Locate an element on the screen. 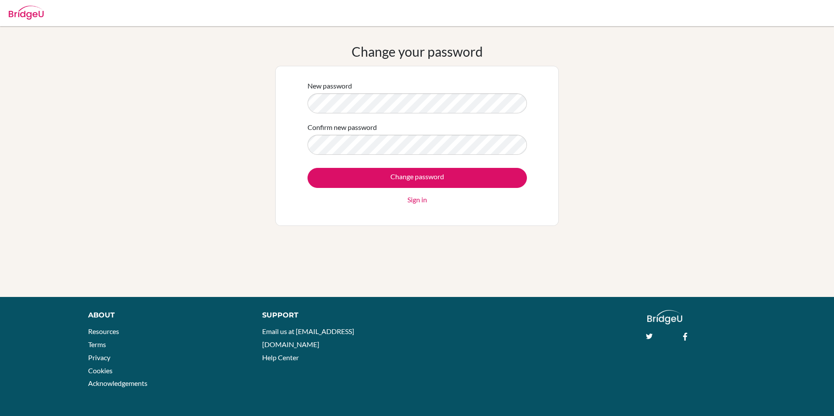 The image size is (834, 416). a: Terms is located at coordinates (97, 344).